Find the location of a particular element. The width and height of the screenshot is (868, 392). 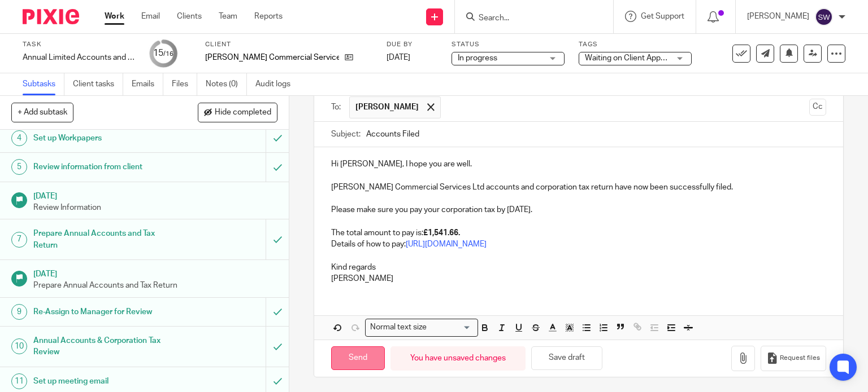

button: Cc is located at coordinates (817, 107).